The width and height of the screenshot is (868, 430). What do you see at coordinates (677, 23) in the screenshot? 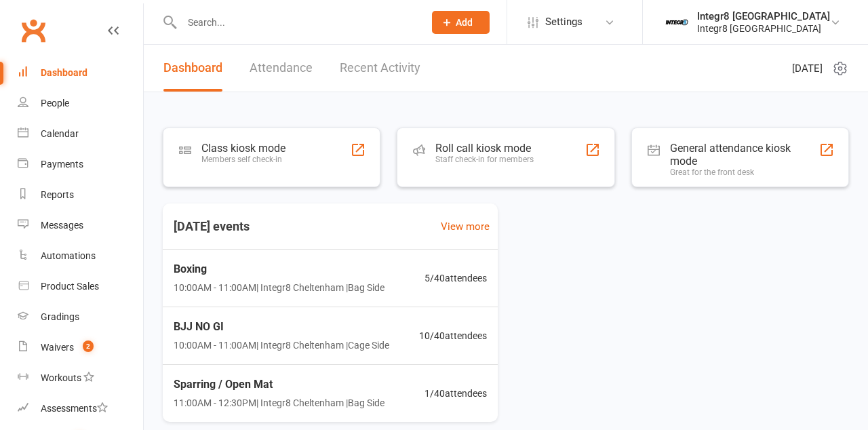
I see `img: thumb_image1744271085.png` at bounding box center [677, 23].